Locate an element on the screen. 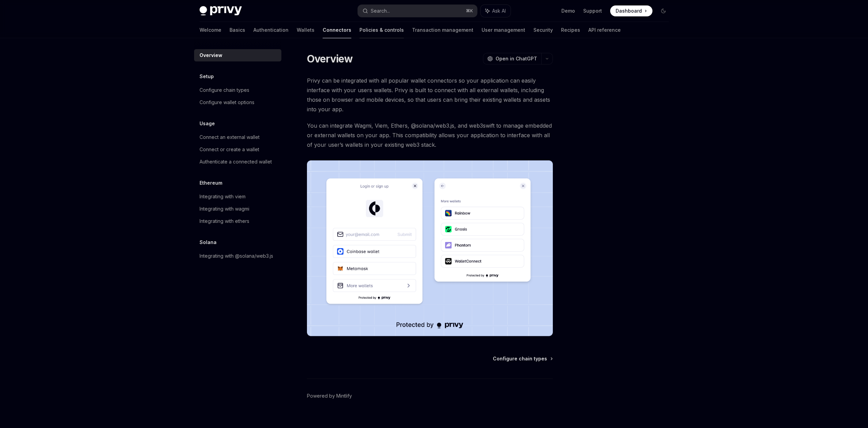 This screenshot has width=868, height=428. div: Configure wallet options is located at coordinates (227, 102).